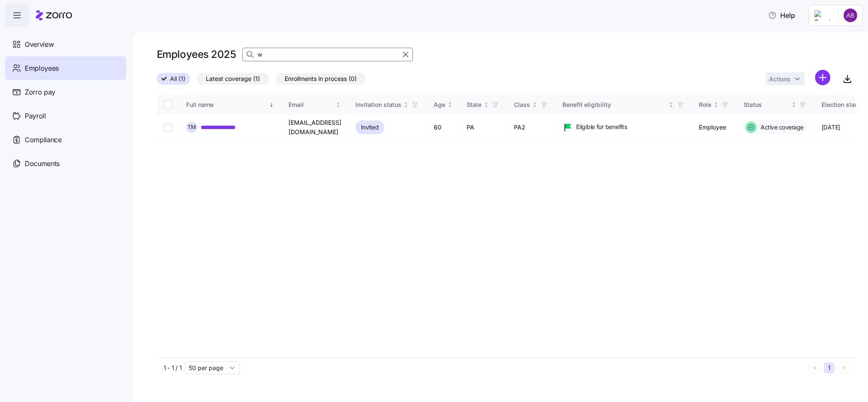  What do you see at coordinates (328, 54) in the screenshot?
I see `input: Search Employees` at bounding box center [328, 54].